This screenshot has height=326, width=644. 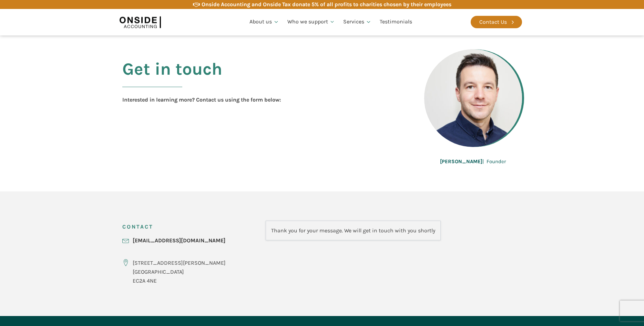 I want to click on h3: CONTACT, so click(x=138, y=227).